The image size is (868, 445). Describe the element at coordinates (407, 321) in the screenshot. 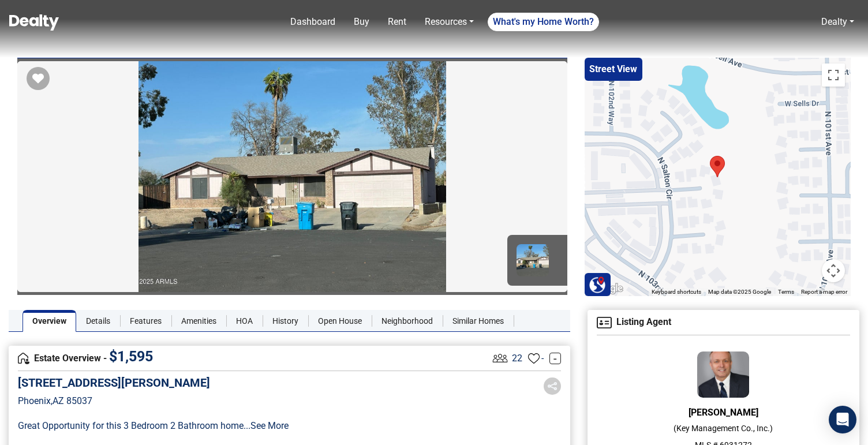

I see `a: Neighborhood` at that location.